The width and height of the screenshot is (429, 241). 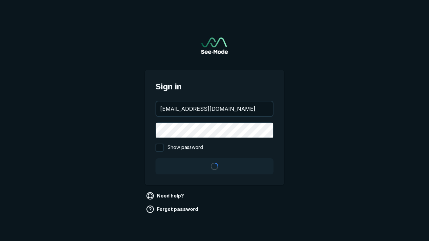 I want to click on span: Sign in, so click(x=214, y=87).